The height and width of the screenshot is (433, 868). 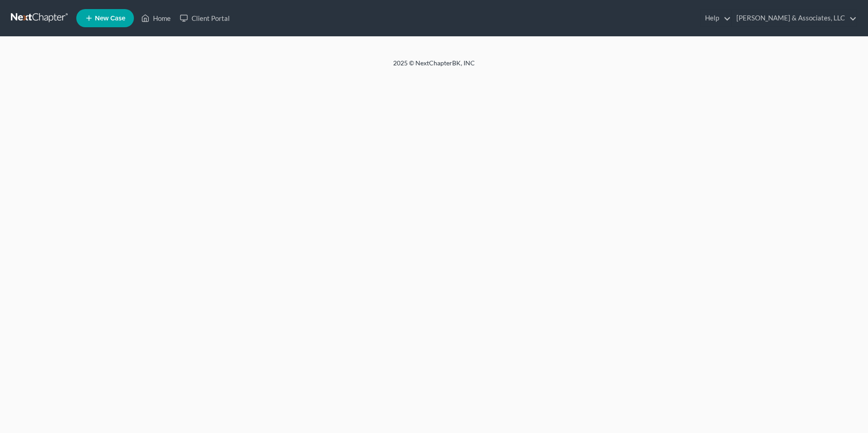 What do you see at coordinates (105, 18) in the screenshot?
I see `new-legal-case-button: New Case` at bounding box center [105, 18].